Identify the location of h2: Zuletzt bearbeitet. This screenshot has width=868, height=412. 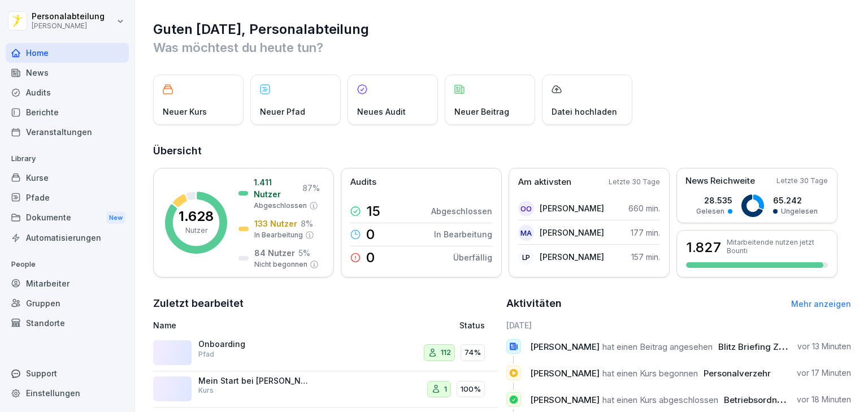
(326, 303).